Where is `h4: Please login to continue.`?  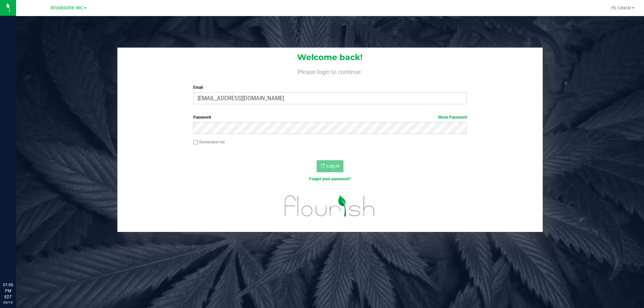
h4: Please login to continue. is located at coordinates (330, 71).